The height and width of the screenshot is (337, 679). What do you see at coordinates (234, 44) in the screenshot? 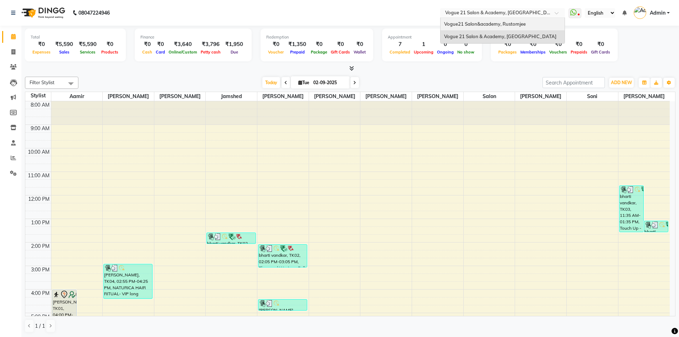
I see `div: ₹1,950` at bounding box center [234, 44].